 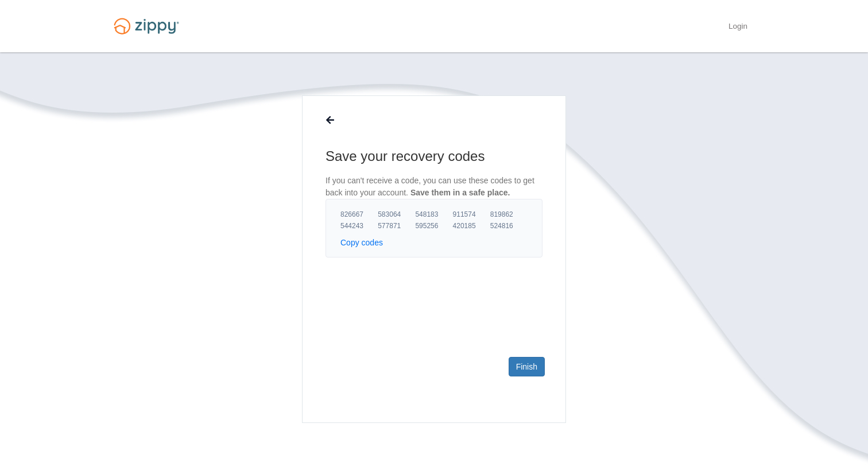 I want to click on a: Login, so click(x=738, y=28).